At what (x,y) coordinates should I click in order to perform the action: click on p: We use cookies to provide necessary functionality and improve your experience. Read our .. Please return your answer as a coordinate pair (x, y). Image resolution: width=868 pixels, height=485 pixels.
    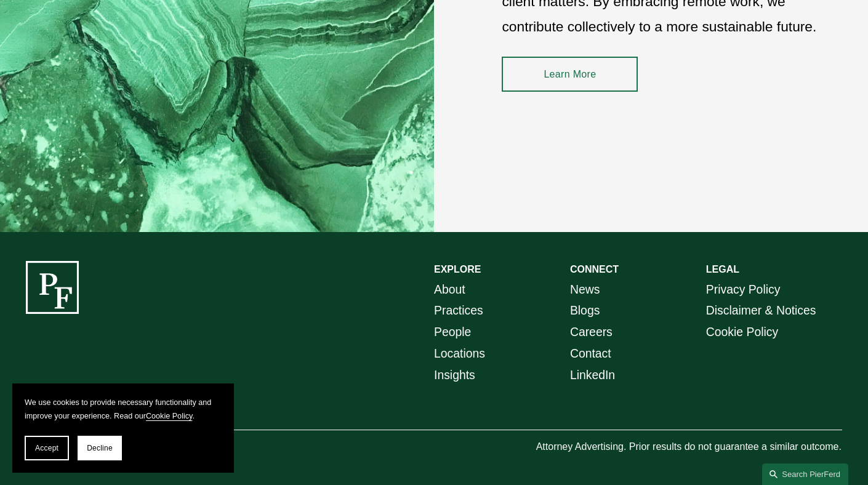
    Looking at the image, I should click on (123, 409).